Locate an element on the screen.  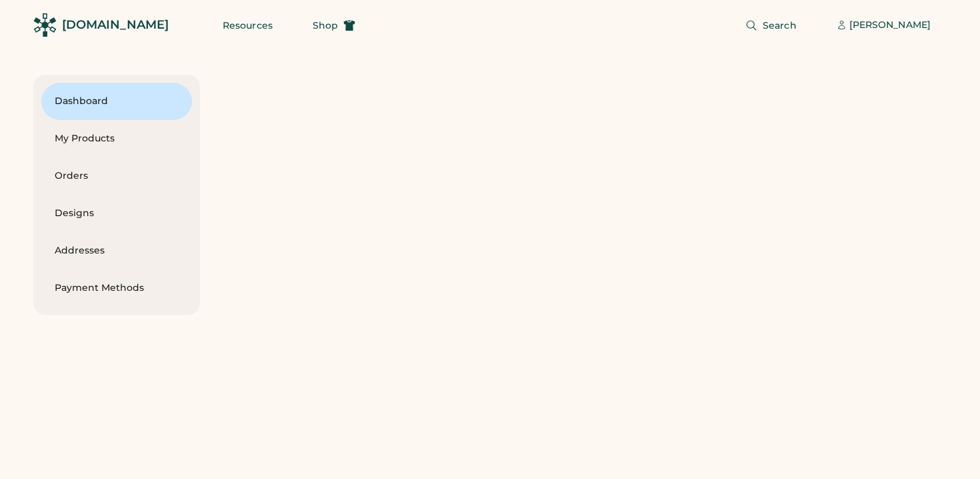
span: Search is located at coordinates (780, 26).